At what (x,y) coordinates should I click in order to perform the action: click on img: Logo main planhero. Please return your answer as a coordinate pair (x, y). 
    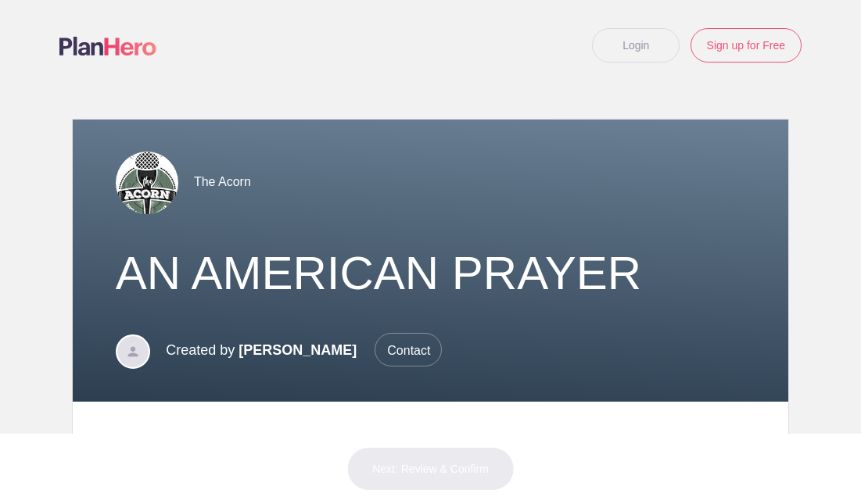
    Looking at the image, I should click on (108, 46).